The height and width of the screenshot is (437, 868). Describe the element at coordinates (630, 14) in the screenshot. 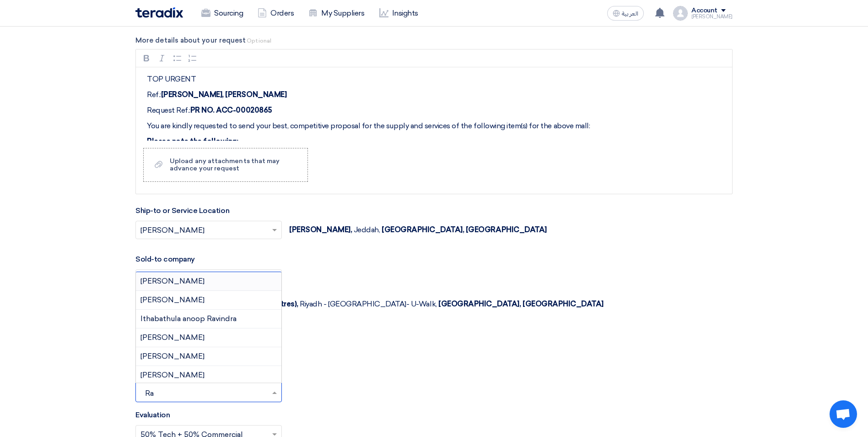

I see `span: العربية` at that location.